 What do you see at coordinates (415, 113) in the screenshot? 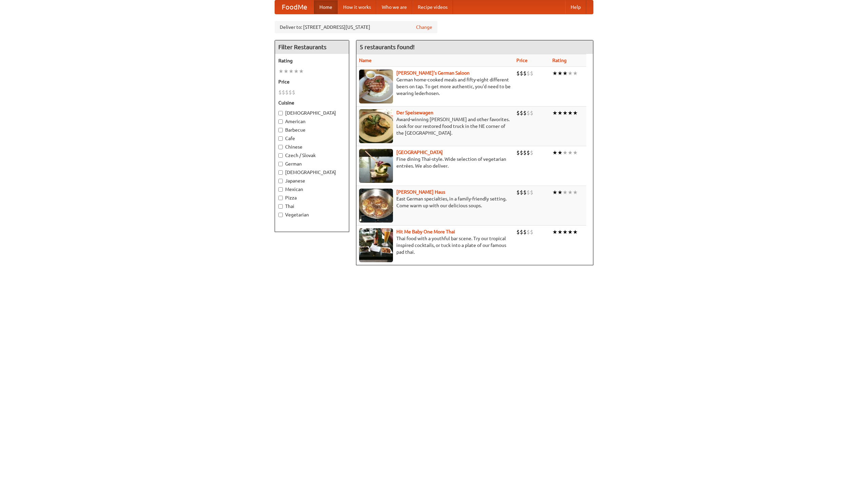
I see `a: Der Speisewagen` at bounding box center [415, 113].